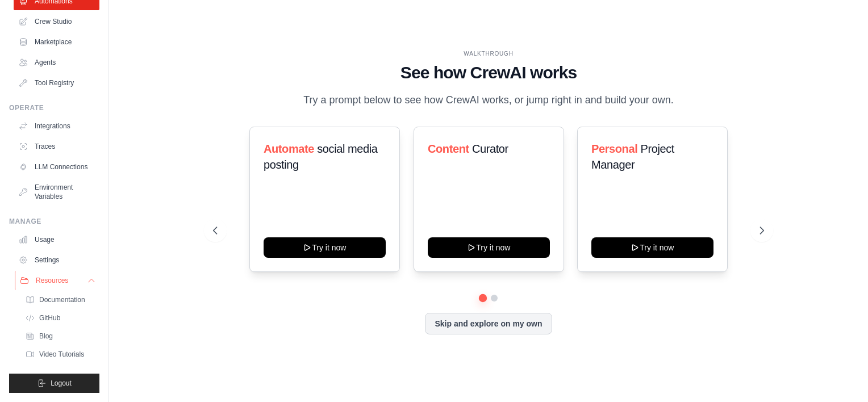  Describe the element at coordinates (61, 383) in the screenshot. I see `span: Logout` at that location.